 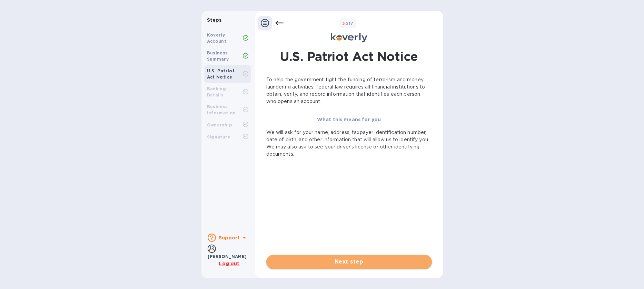 What do you see at coordinates (349, 57) in the screenshot?
I see `h1: U.S. Patriot Act Notice` at bounding box center [349, 57].